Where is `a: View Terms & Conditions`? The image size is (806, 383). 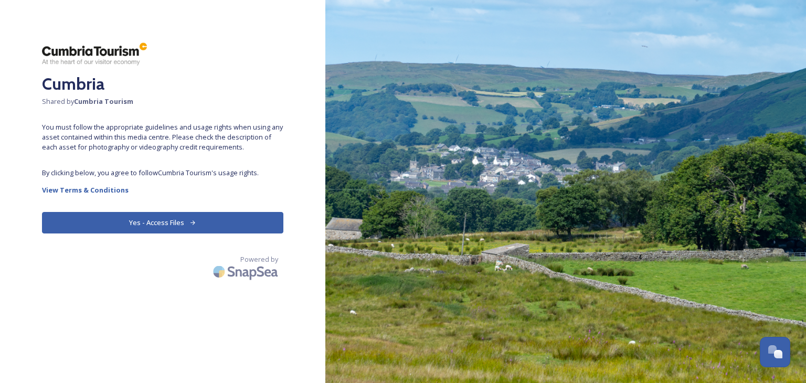 a: View Terms & Conditions is located at coordinates (163, 190).